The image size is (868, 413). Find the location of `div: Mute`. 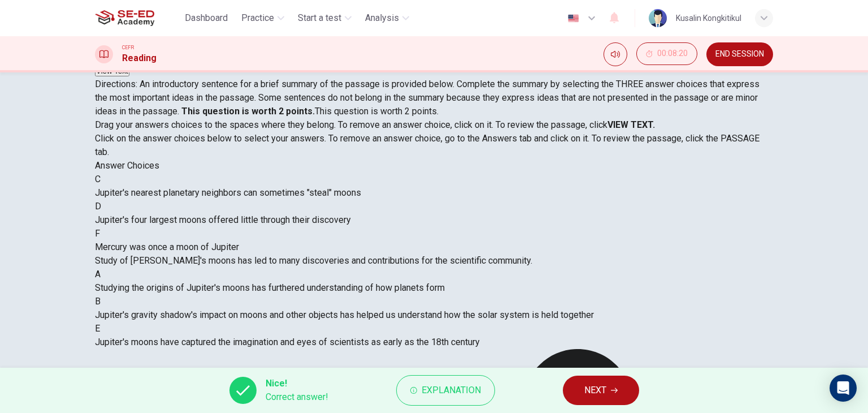

div: Mute is located at coordinates (615, 55).